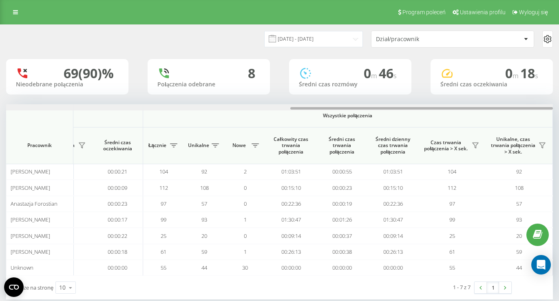 The height and width of the screenshot is (301, 559). Describe the element at coordinates (245, 172) in the screenshot. I see `span: 2` at that location.